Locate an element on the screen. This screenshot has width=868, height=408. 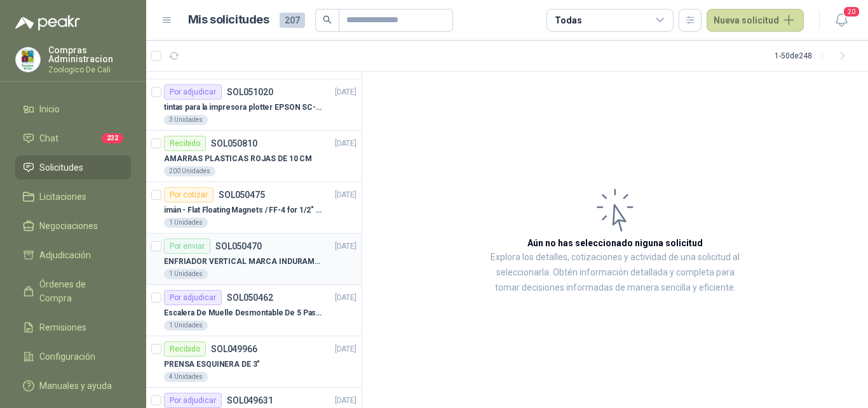
h3: Aún no has seleccionado niguna solicitud is located at coordinates (615, 243).